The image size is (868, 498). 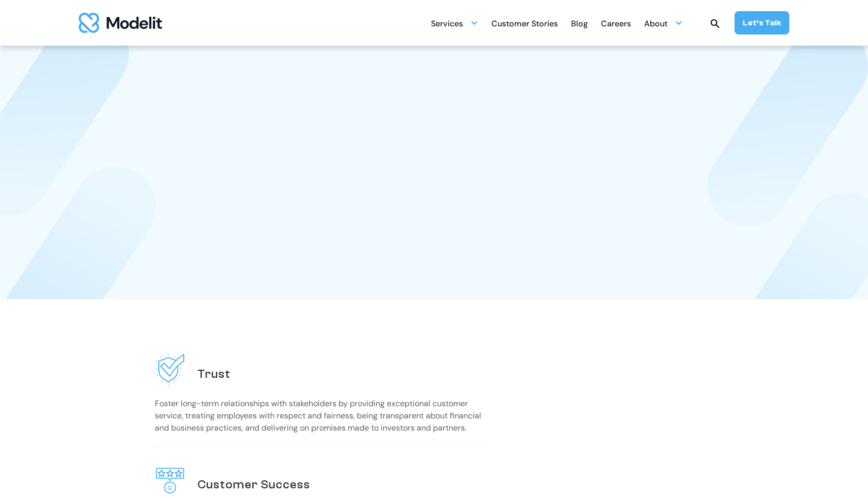 What do you see at coordinates (120, 23) in the screenshot?
I see `img: modelit logo` at bounding box center [120, 23].